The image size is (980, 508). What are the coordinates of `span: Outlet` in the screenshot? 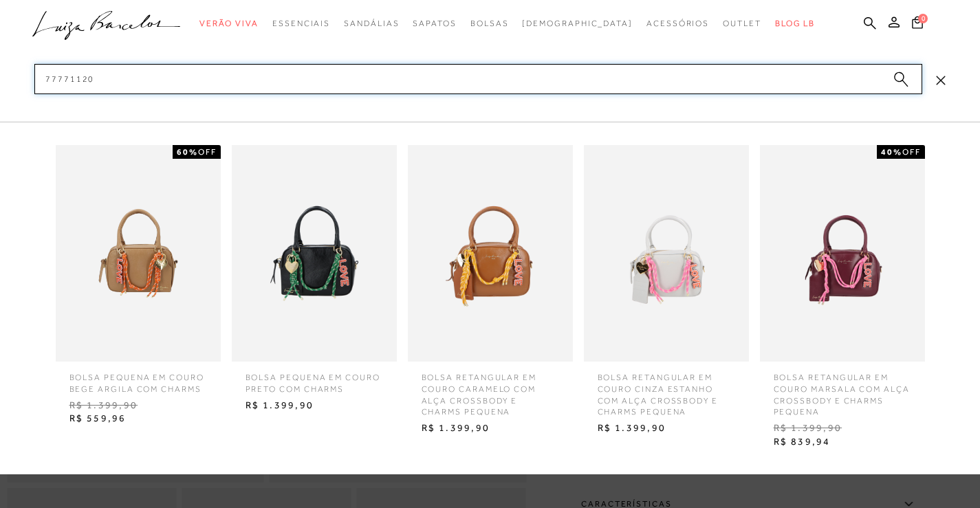 It's located at (742, 23).